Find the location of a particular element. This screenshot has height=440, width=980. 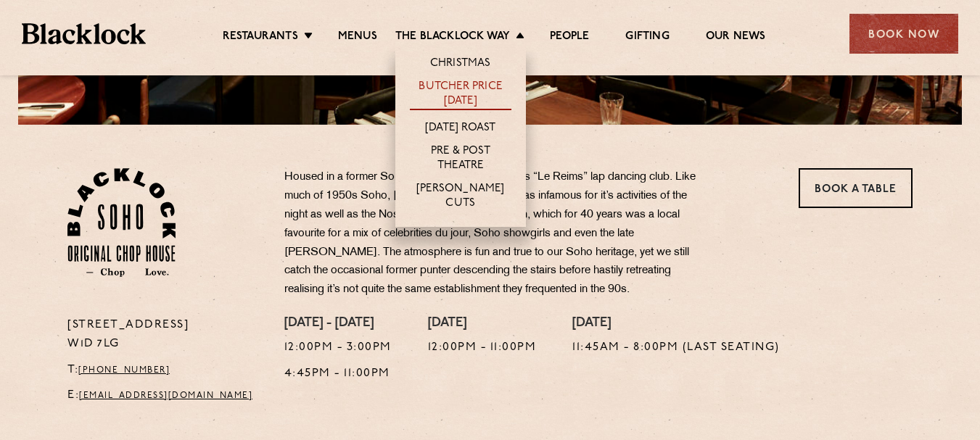

img: BL_Textured_Logo-footer-cropped.svg is located at coordinates (83, 33).